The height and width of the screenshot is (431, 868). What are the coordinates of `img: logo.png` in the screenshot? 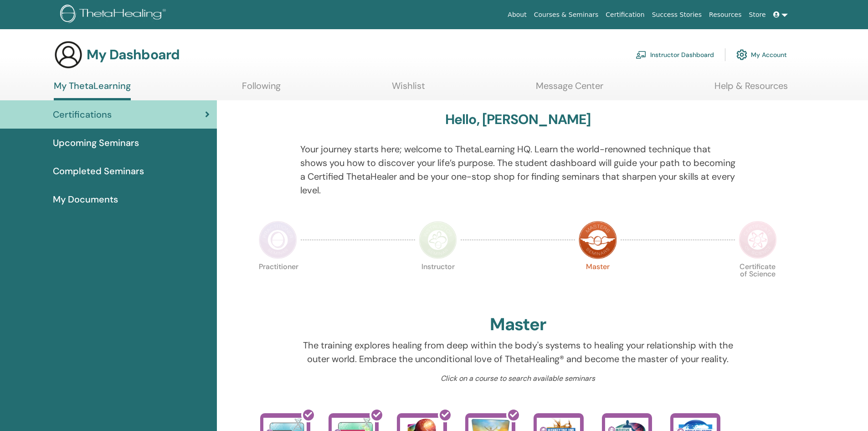 It's located at (115, 15).